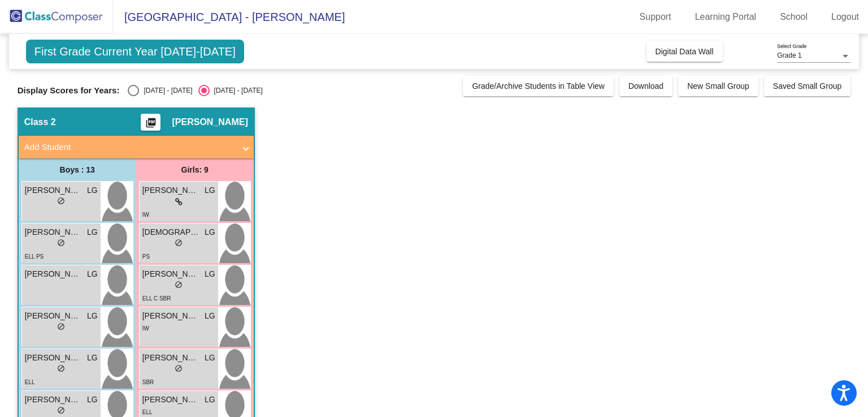 The image size is (868, 417). What do you see at coordinates (719, 86) in the screenshot?
I see `span: New Small Group` at bounding box center [719, 86].